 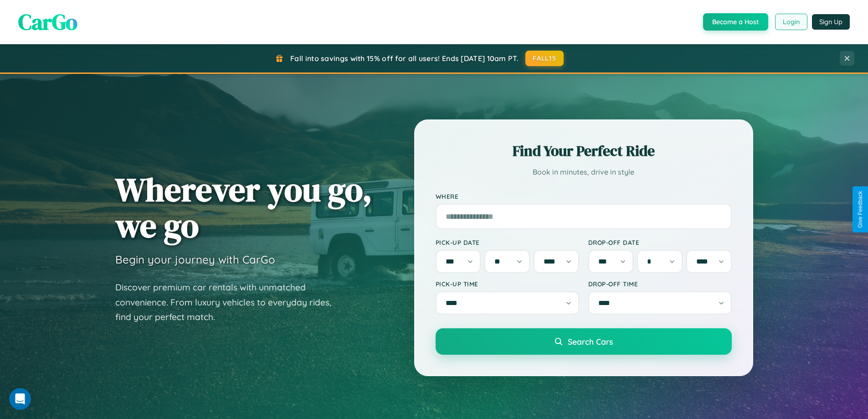 I want to click on h3: Begin your journey with CarGo, so click(x=195, y=259).